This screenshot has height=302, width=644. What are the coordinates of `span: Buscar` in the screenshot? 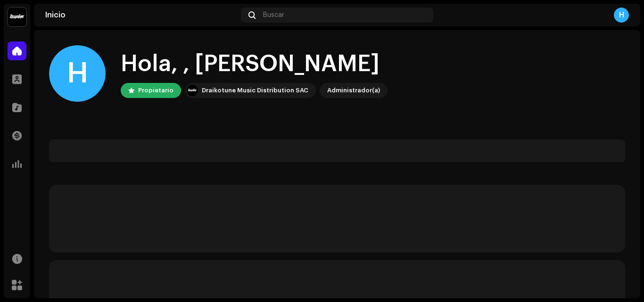 It's located at (273, 15).